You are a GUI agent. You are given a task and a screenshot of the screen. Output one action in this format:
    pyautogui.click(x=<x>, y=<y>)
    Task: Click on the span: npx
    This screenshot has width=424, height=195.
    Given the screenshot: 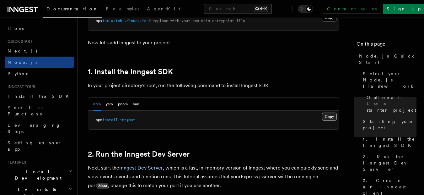 What is the action you would take?
    pyautogui.click(x=99, y=21)
    